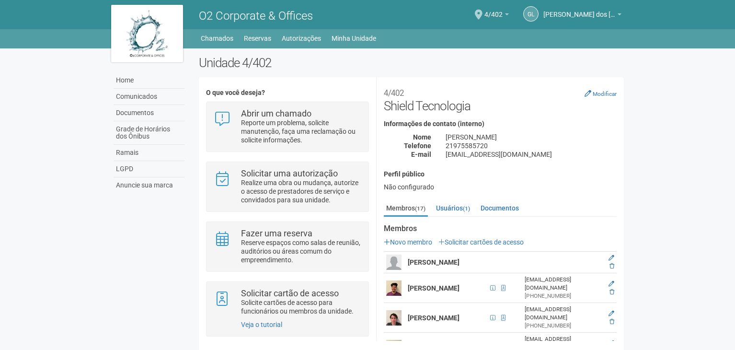  What do you see at coordinates (601, 93) in the screenshot?
I see `a: Modificar` at bounding box center [601, 93].